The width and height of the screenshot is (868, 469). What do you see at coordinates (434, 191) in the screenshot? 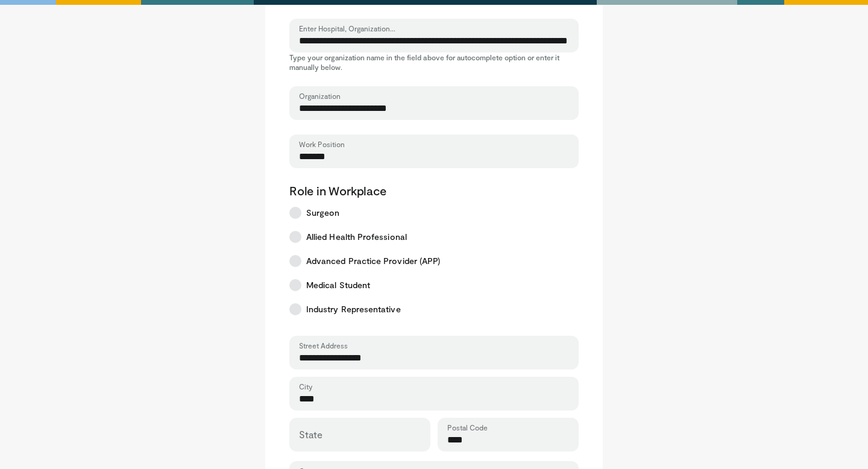
I see `p: Role in Workplace` at bounding box center [434, 191].